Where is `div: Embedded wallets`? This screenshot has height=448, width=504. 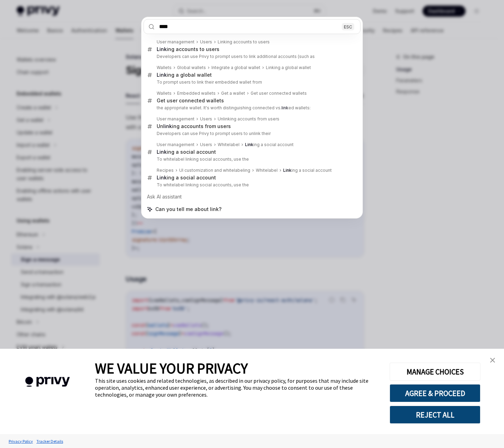 div: Embedded wallets is located at coordinates (196, 93).